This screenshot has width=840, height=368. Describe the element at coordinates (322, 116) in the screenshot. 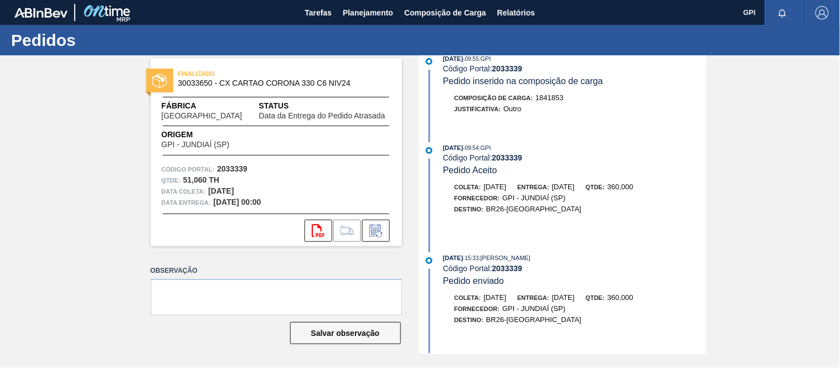

I see `span: Data da Entrega do Pedido Atrasada` at that location.